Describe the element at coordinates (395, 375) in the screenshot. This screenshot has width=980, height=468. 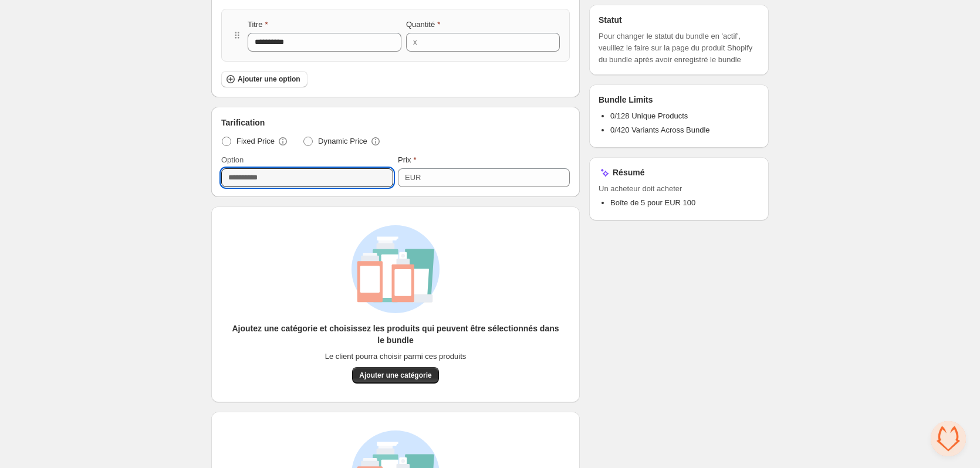
I see `span: Ajouter une catégorie` at that location.